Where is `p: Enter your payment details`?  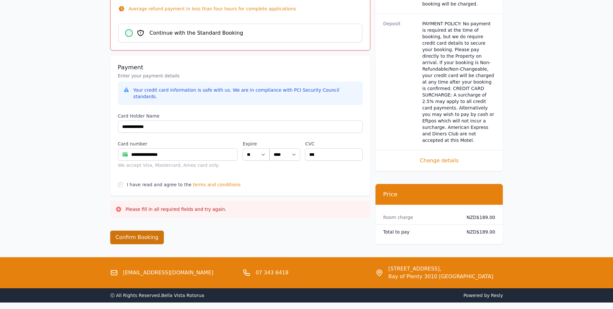
p: Enter your payment details is located at coordinates (240, 76).